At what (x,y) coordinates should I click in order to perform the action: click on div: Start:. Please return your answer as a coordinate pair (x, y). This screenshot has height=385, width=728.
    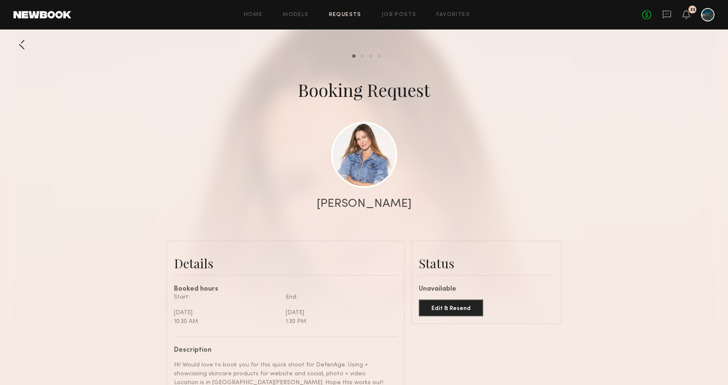
    Looking at the image, I should click on (227, 297).